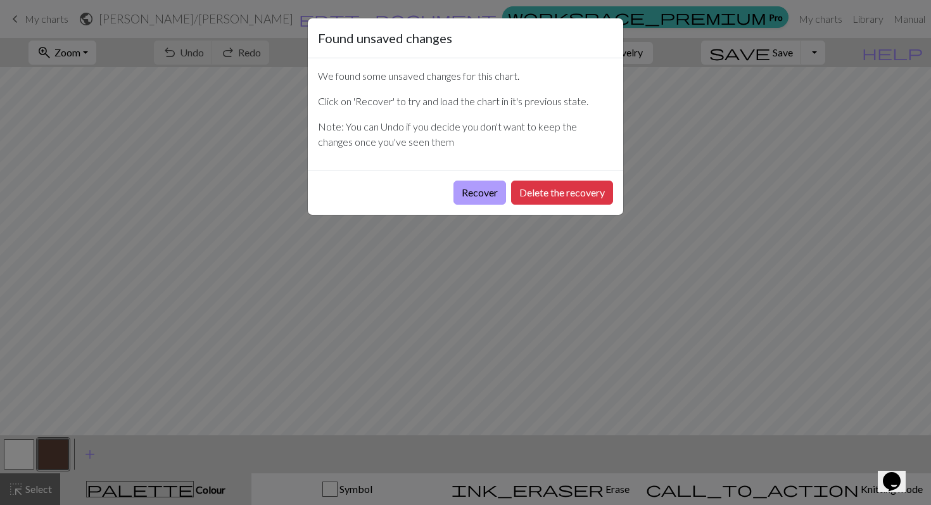 This screenshot has width=931, height=505. Describe the element at coordinates (465, 101) in the screenshot. I see `p: Click on 'Recover' to try and load the chart in it's previous state.` at that location.